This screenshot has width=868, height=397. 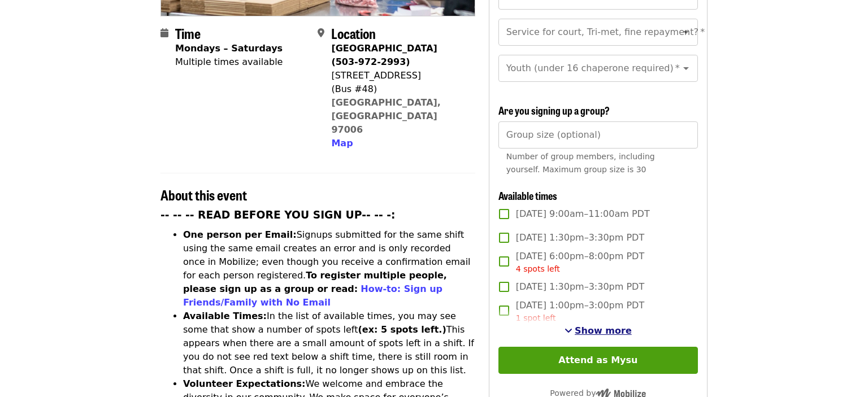 What do you see at coordinates (401, 330) in the screenshot?
I see `strong: (ex: 5 spots left.)` at bounding box center [401, 330].